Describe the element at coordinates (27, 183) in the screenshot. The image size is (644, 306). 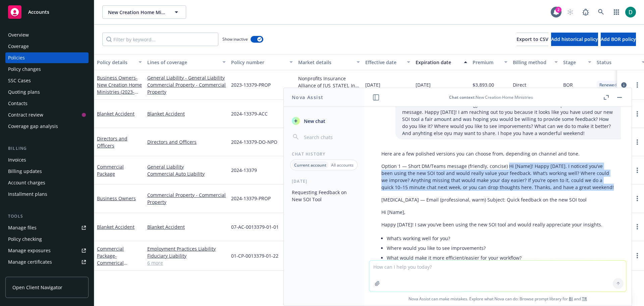
I see `div: Account charges` at that location.